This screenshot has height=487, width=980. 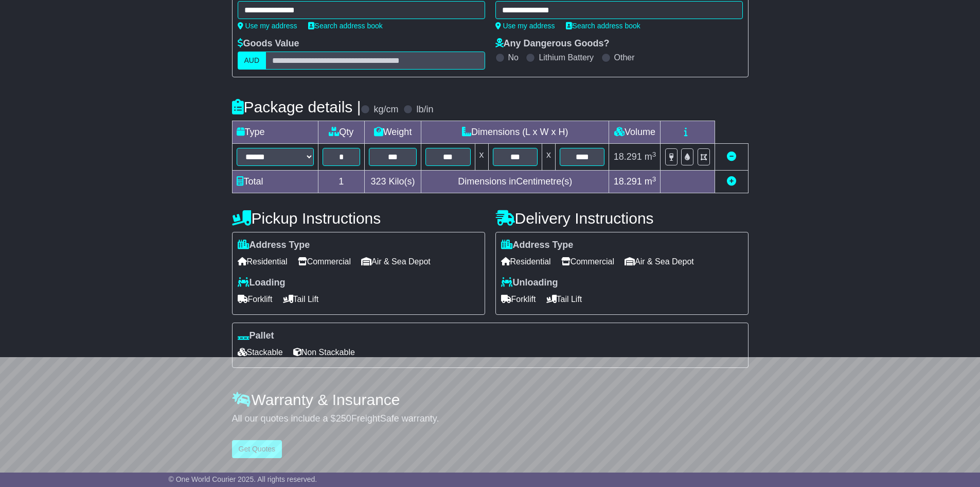 I want to click on span: © One World Courier 2025. All rights reserved., so click(x=243, y=479).